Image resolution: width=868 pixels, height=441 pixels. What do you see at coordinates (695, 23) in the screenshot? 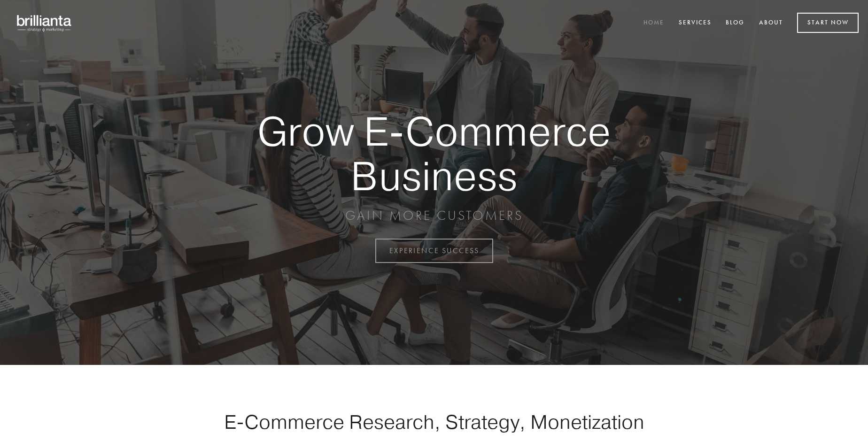
I see `a: Services` at bounding box center [695, 23].